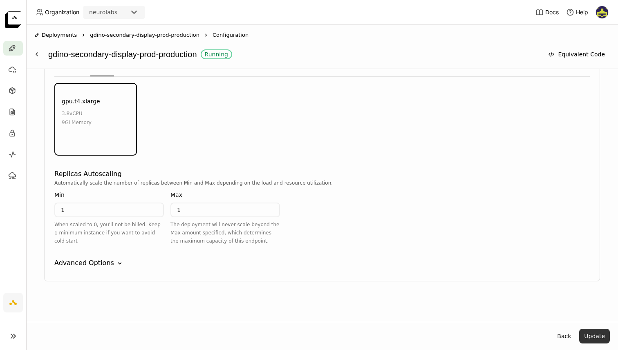 This screenshot has width=618, height=350. What do you see at coordinates (225, 233) in the screenshot?
I see `div: The deployment will never scale beyond the Max amount specified, which determines the maximum cap...` at bounding box center [225, 233].